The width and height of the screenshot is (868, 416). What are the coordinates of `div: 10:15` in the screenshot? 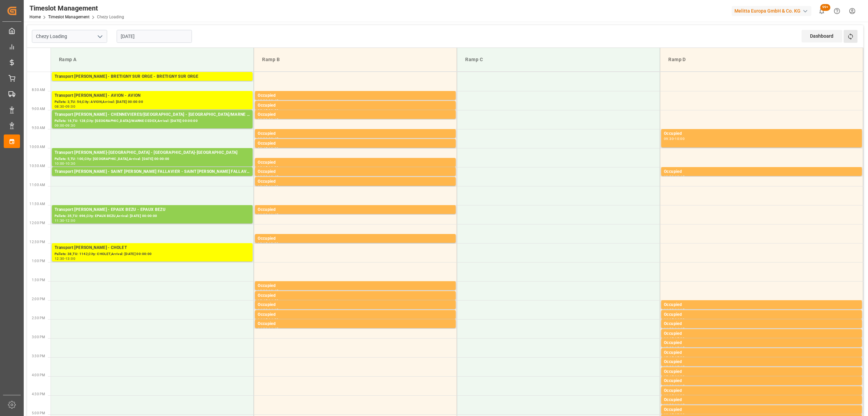 It's located at (262, 167).